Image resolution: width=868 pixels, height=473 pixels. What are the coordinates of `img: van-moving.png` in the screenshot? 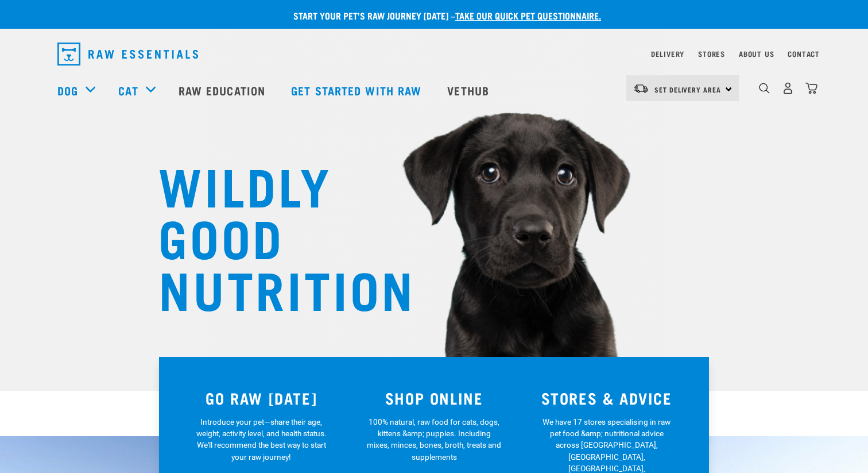 It's located at (641, 88).